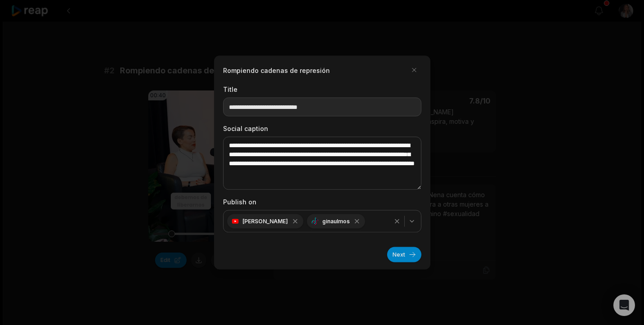 The width and height of the screenshot is (644, 325). I want to click on label: Social caption, so click(322, 128).